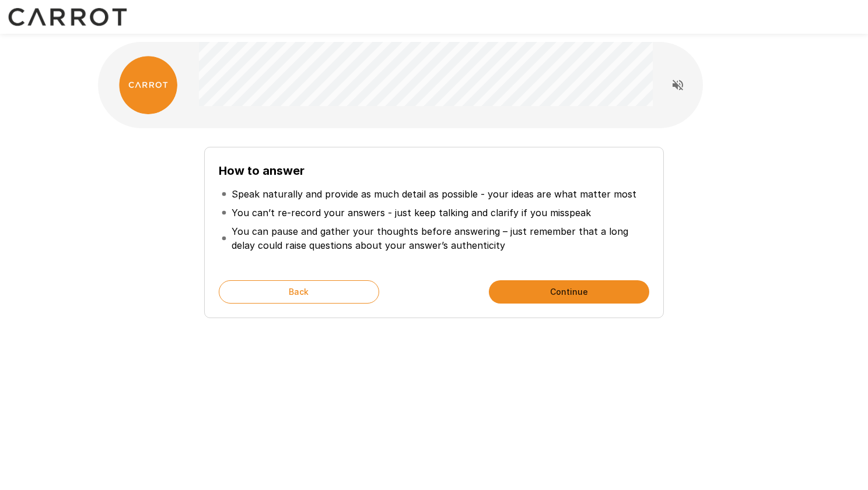 Image resolution: width=868 pixels, height=490 pixels. What do you see at coordinates (569, 292) in the screenshot?
I see `button: Continue` at bounding box center [569, 292].